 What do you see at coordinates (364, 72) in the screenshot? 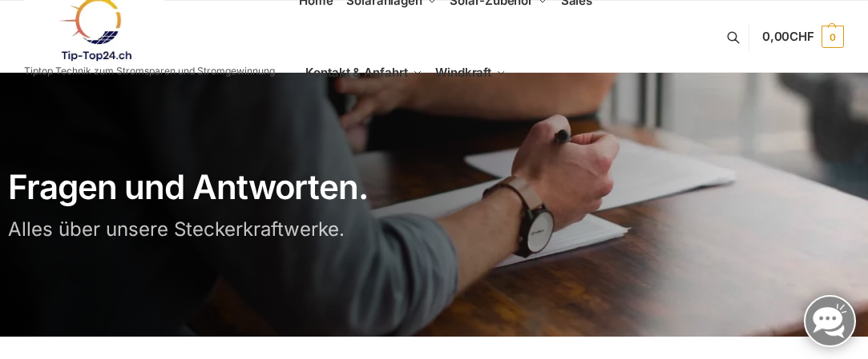
I see `a: Kontakt & Anfahrt` at bounding box center [364, 72].